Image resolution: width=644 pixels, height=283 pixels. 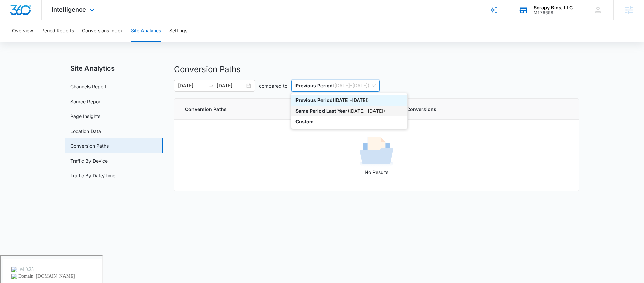 I want to click on div: v 4.0.25, so click(x=26, y=13).